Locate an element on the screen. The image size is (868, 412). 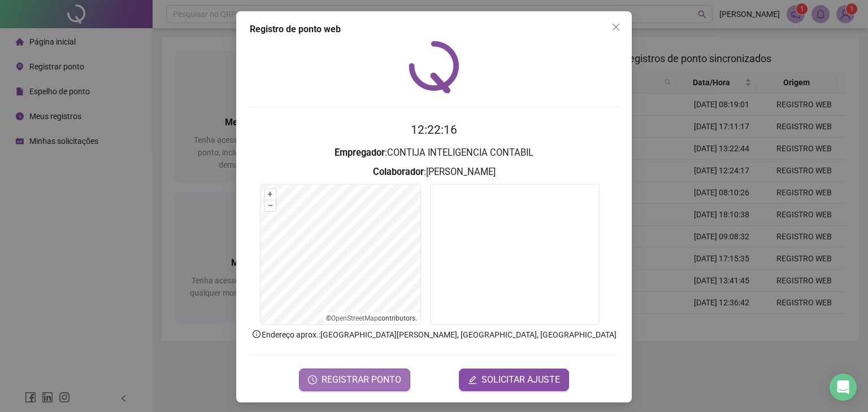
span: edit is located at coordinates (473, 380).